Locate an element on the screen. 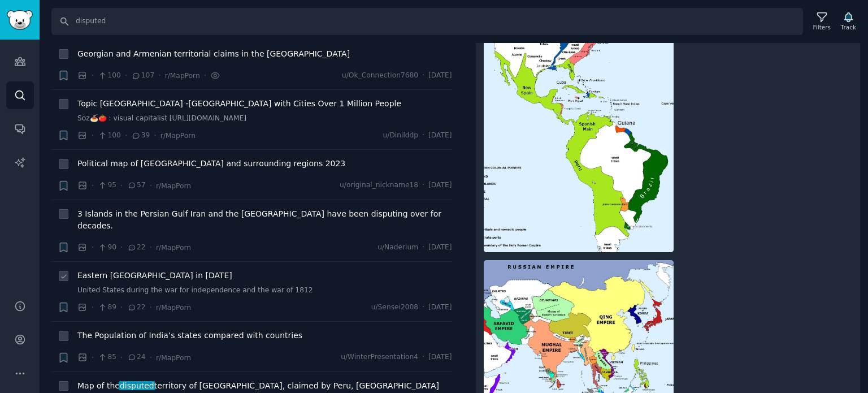 The width and height of the screenshot is (868, 393). span: 85 is located at coordinates (106, 357).